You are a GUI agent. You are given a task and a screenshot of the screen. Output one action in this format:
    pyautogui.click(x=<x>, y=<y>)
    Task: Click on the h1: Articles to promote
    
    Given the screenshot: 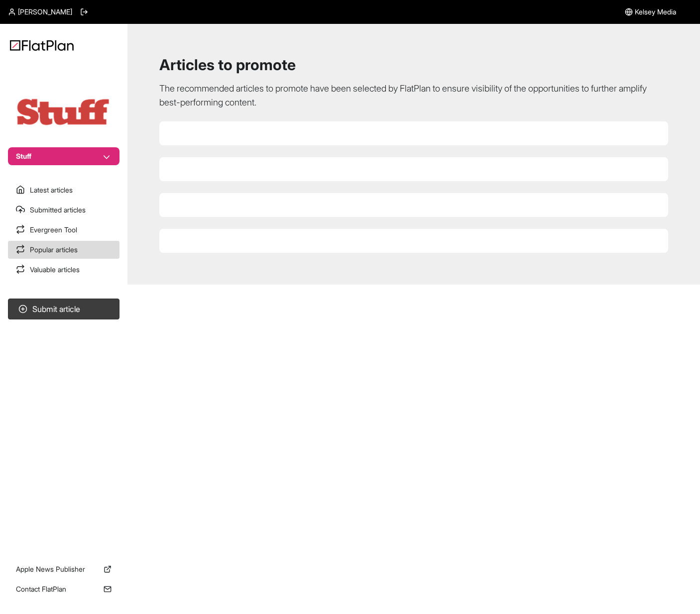 What is the action you would take?
    pyautogui.click(x=414, y=65)
    